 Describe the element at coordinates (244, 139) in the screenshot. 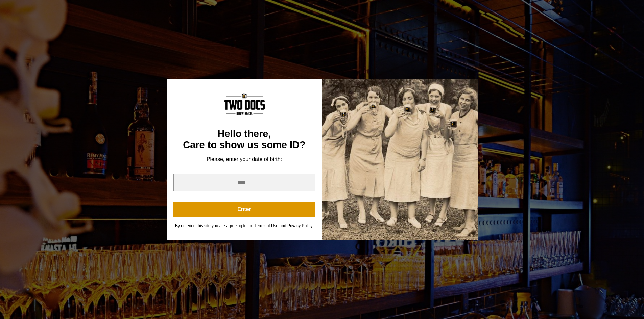

I see `div: Hello there, Care to show us some ID?` at that location.